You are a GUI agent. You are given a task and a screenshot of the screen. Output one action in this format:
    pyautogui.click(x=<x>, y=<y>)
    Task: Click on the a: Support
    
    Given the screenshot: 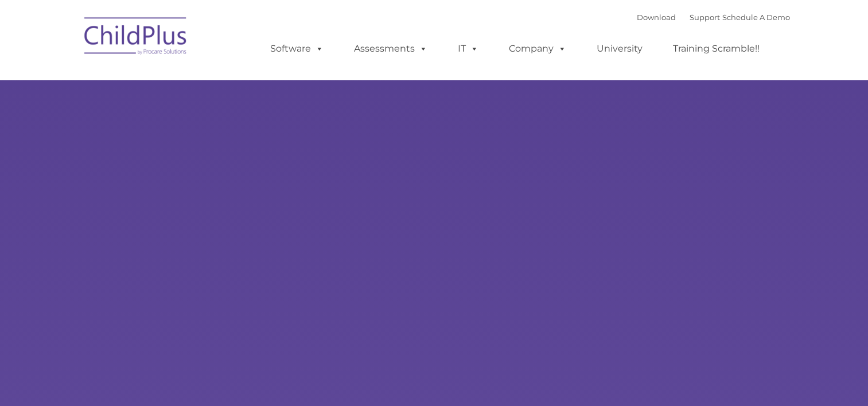 What is the action you would take?
    pyautogui.click(x=705, y=17)
    